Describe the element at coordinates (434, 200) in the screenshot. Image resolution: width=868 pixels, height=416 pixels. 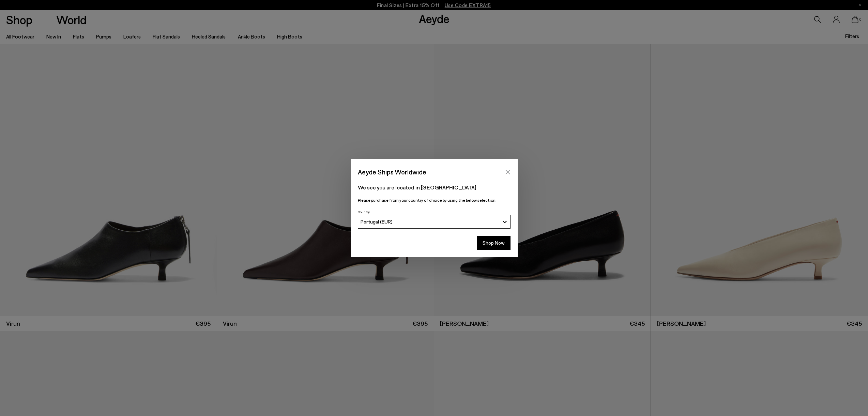
I see `p: Please purchase from your country of choice by using the below selection:` at that location.